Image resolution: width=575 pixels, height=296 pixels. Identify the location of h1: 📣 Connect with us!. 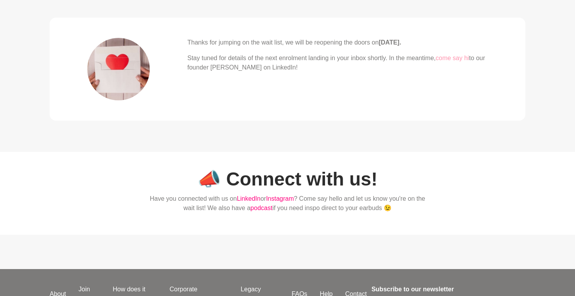
(287, 179).